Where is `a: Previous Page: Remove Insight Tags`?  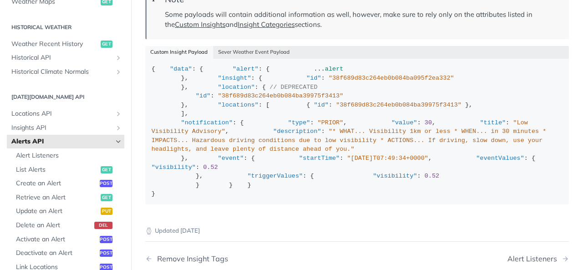
a: Previous Page: Remove Insight Tags is located at coordinates (236, 259).